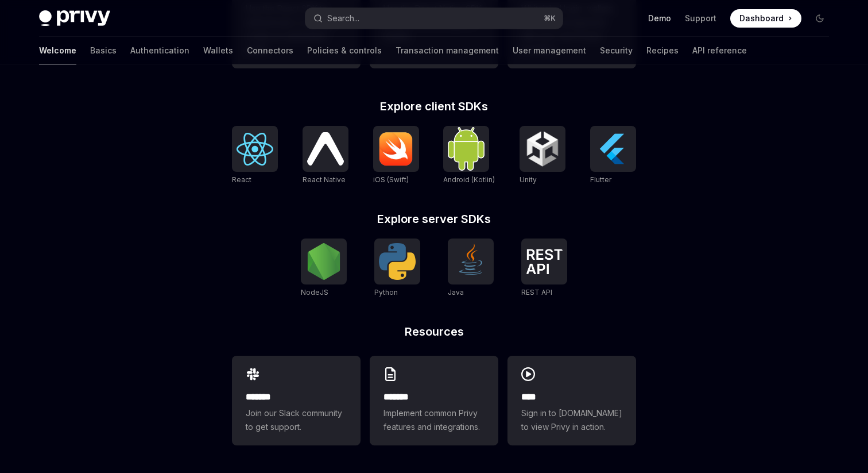 The height and width of the screenshot is (473, 868). Describe the element at coordinates (456, 291) in the screenshot. I see `span: Java` at that location.